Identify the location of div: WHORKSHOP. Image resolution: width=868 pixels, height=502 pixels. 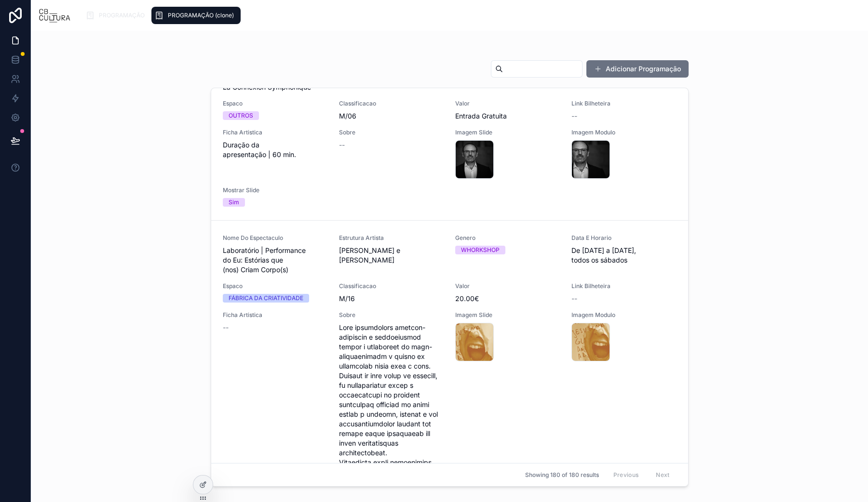
(480, 250).